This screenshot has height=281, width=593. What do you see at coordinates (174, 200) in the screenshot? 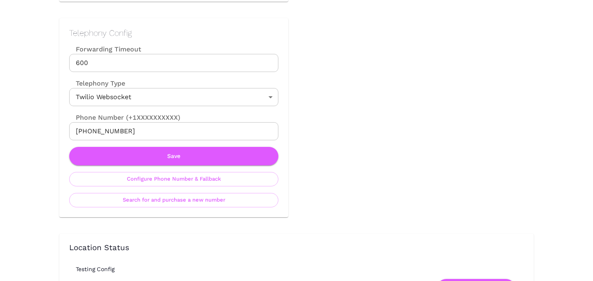
I see `button: Search for and purchase a new number` at bounding box center [174, 200].